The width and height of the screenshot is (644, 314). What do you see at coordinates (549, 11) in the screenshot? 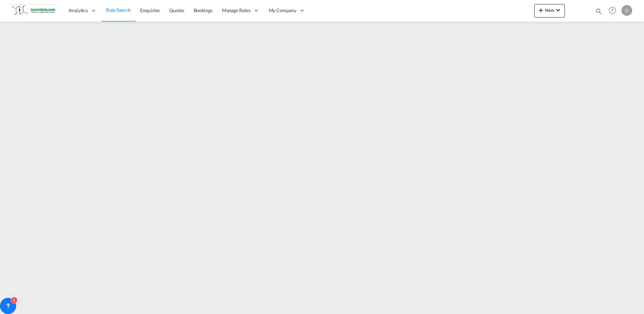
I see `button: icon-plus 400-fgNewicon-chevron-down` at bounding box center [549, 11].